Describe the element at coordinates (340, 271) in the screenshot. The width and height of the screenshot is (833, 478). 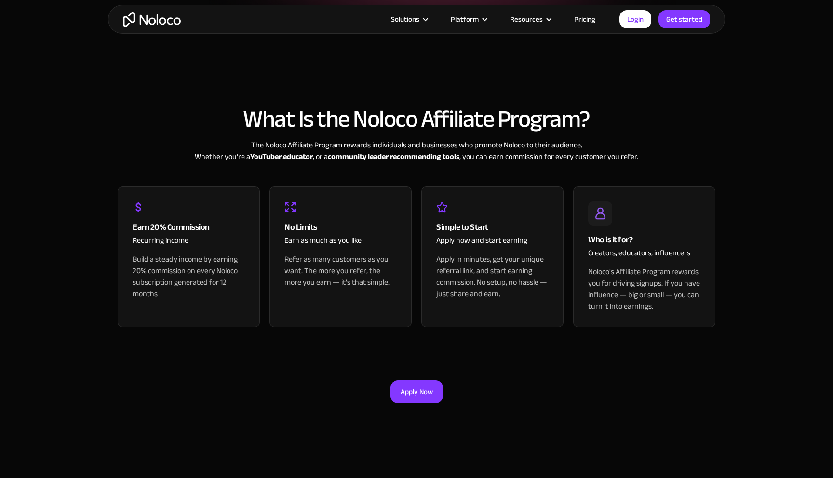
I see `div: Refer as many customers as you want. The more you refer, the more you earn — it’s that simple.` at that location.